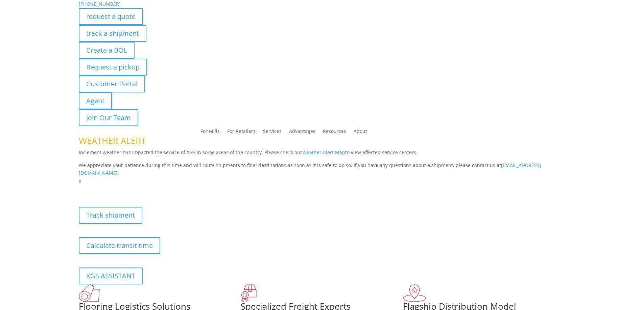  Describe the element at coordinates (248, 293) in the screenshot. I see `img: xgs-icon-focused-on-flooring-red` at that location.